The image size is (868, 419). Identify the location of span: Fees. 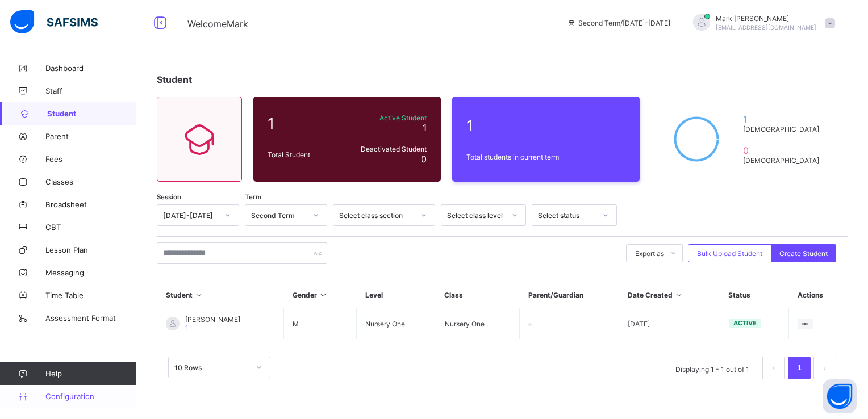
(91, 159).